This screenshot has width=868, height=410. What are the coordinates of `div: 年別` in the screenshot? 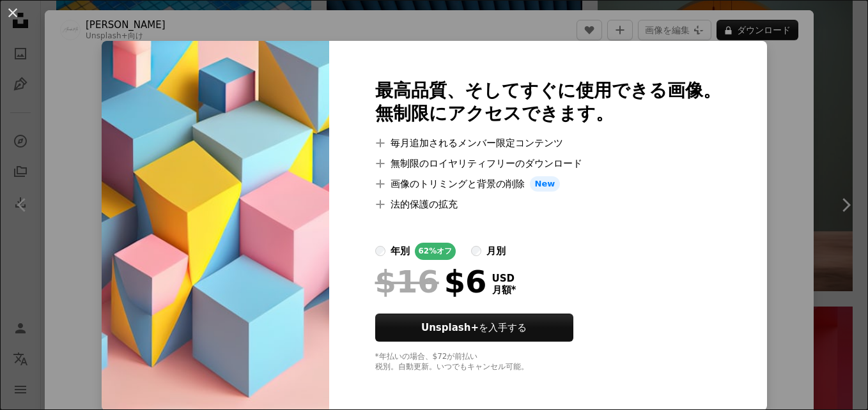 It's located at (400, 251).